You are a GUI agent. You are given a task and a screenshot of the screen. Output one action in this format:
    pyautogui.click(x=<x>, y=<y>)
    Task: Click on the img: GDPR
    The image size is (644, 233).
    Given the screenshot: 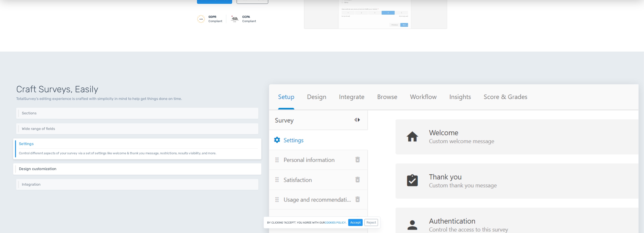 What is the action you would take?
    pyautogui.click(x=201, y=19)
    